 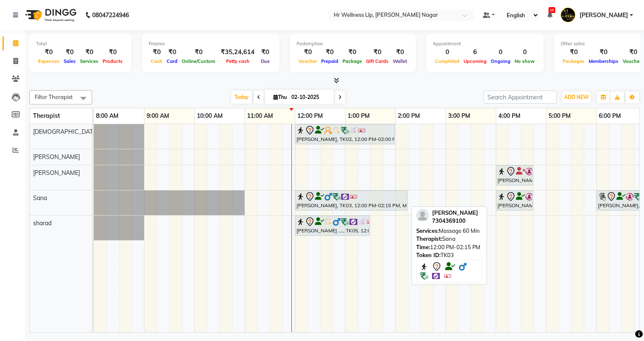 What do you see at coordinates (48, 61) in the screenshot?
I see `span: Expenses` at bounding box center [48, 61].